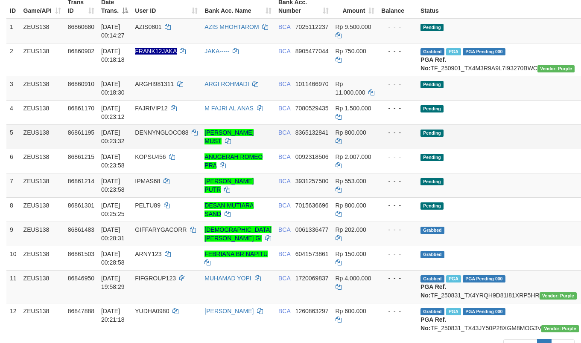  Describe the element at coordinates (312, 230) in the screenshot. I see `span: Copy 0061336477 to clipboard` at that location.